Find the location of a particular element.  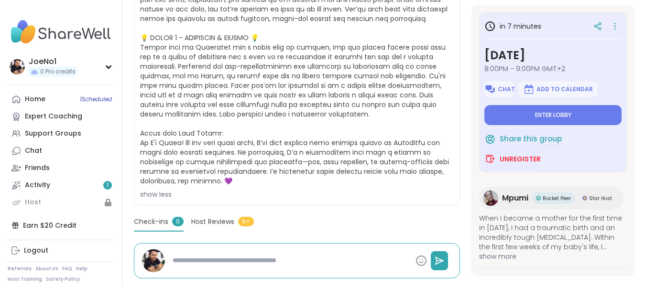

span: Star Host is located at coordinates (600, 198).